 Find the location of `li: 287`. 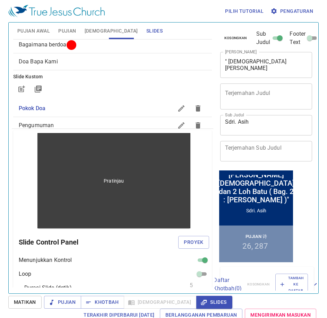

li: 287 is located at coordinates (44, 77).